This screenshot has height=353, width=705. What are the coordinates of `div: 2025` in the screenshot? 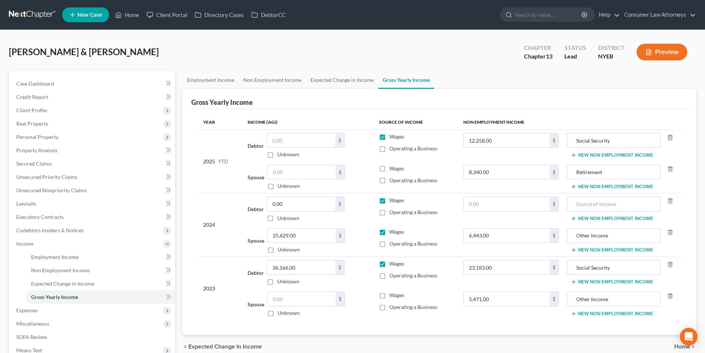 It's located at (220, 161).